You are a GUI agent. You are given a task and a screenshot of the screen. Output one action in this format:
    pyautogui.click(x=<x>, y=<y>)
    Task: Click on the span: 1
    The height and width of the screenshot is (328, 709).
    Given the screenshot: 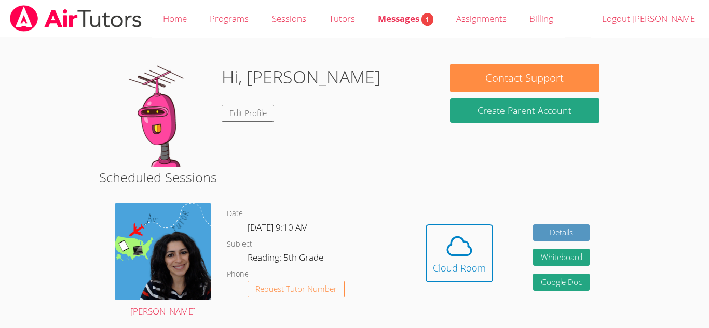 What is the action you would take?
    pyautogui.click(x=427, y=19)
    